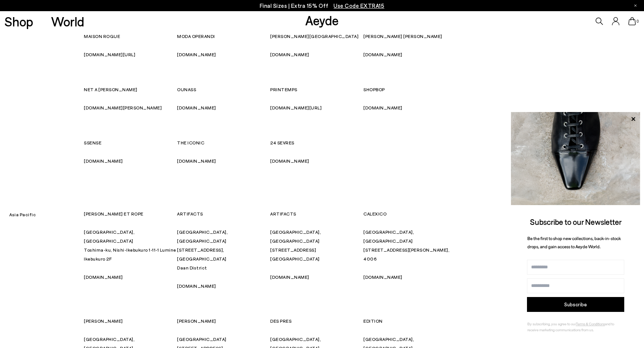 The image size is (644, 348). Describe the element at coordinates (131, 143) in the screenshot. I see `p: SSENSE` at that location.